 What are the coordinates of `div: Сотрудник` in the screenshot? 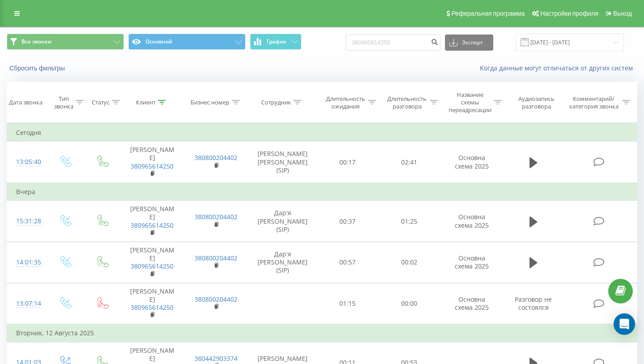 It's located at (276, 102).